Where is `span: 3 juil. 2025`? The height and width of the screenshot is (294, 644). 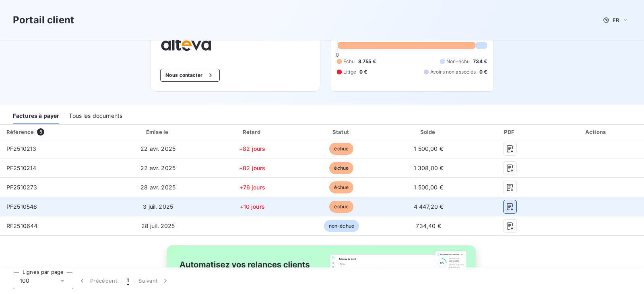
span: 3 juil. 2025 is located at coordinates (158, 206).